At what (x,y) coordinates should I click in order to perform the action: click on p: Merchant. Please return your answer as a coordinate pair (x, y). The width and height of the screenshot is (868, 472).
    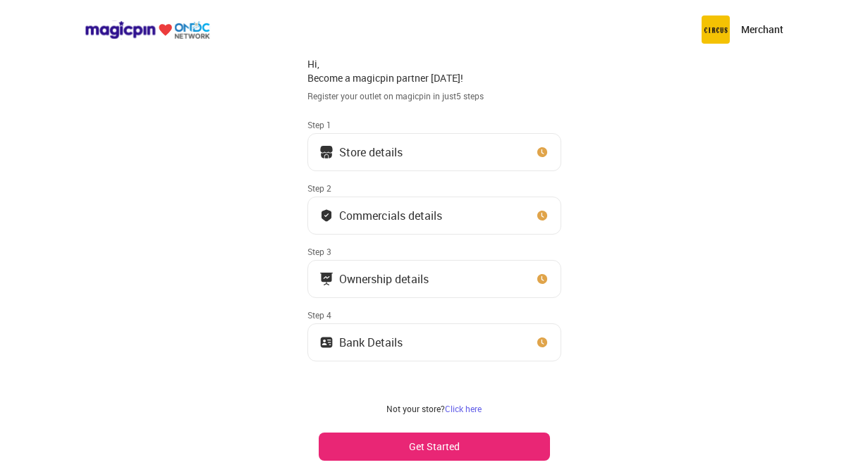
    Looking at the image, I should click on (762, 30).